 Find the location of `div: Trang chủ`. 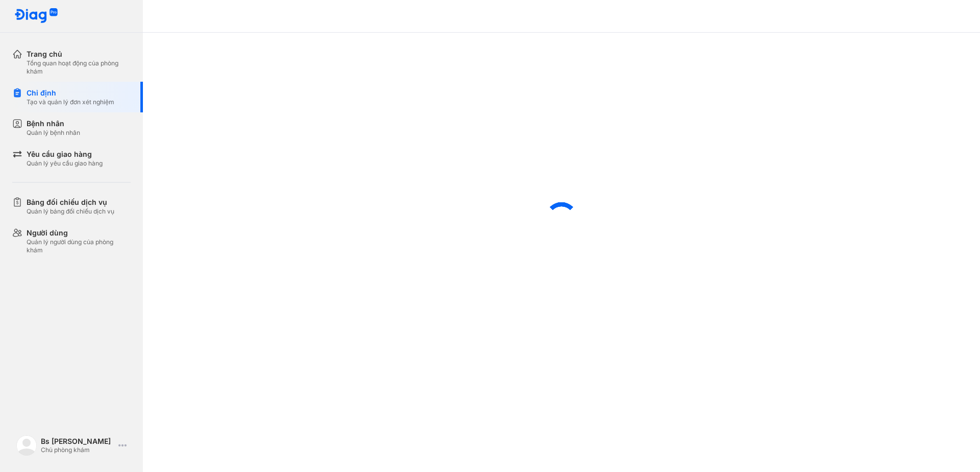

div: Trang chủ is located at coordinates (79, 54).